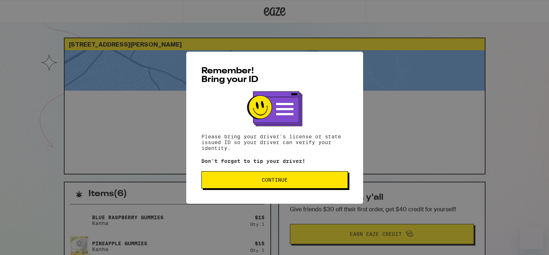  What do you see at coordinates (275, 180) in the screenshot?
I see `span: Continue` at bounding box center [275, 180].